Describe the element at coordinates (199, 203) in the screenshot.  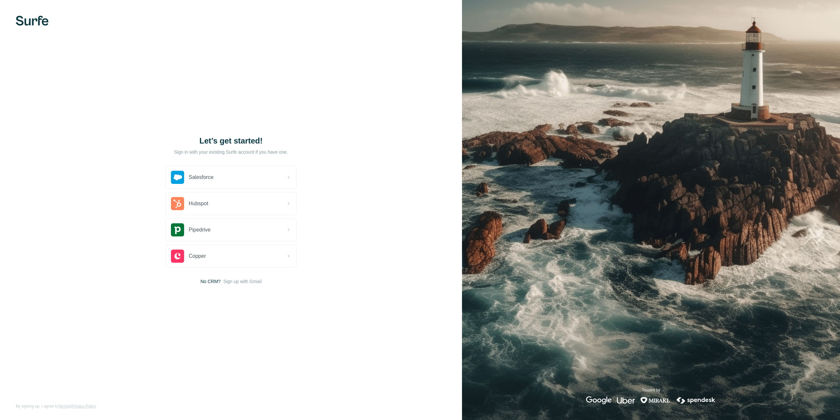
I see `span: Hubspot` at that location.